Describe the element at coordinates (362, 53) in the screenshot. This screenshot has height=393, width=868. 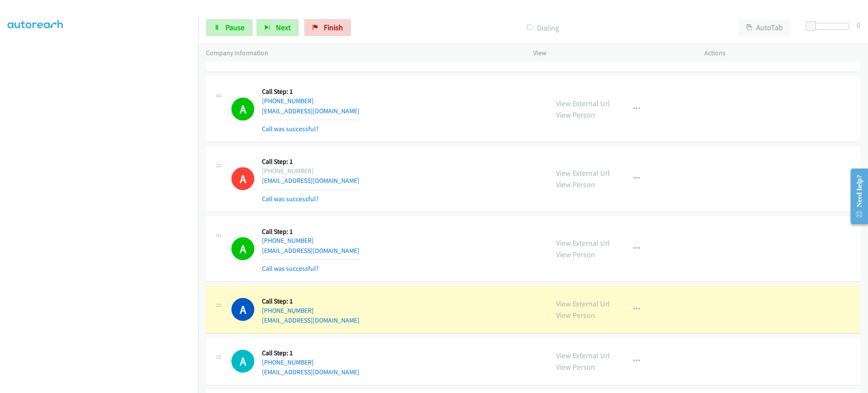
I see `p: Company Information` at that location.